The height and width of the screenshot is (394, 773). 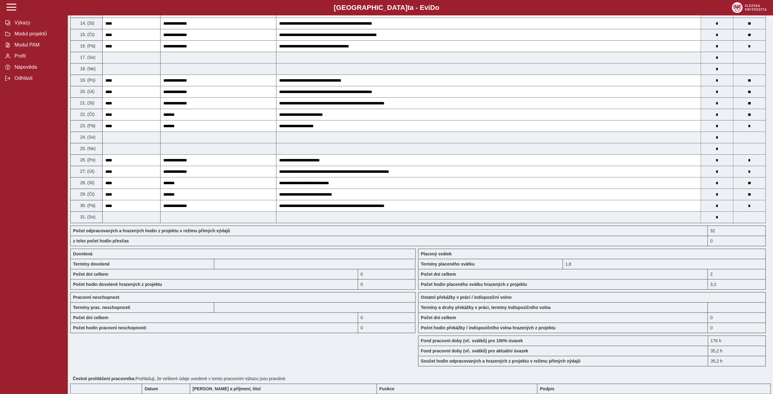 What do you see at coordinates (101, 241) in the screenshot?
I see `b: z toho počet hodin přesčas` at bounding box center [101, 241].